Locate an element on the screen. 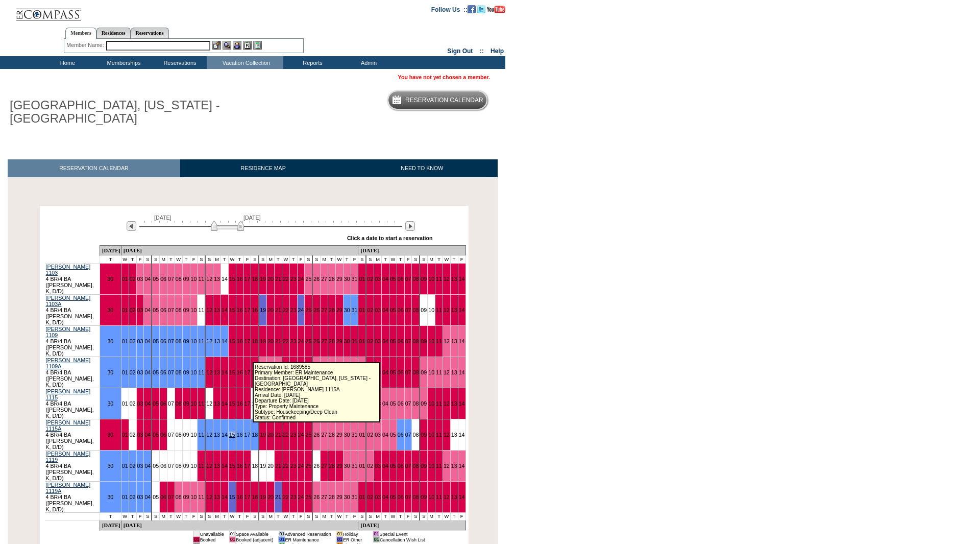 Image resolution: width=980 pixels, height=544 pixels. a: Reservations is located at coordinates (149, 32).